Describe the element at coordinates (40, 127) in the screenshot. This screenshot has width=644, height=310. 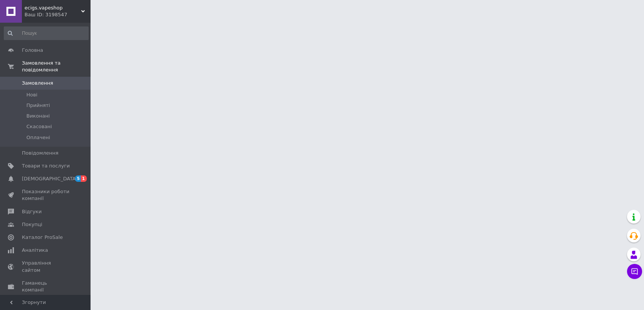
I see `span: Скасовані` at that location.